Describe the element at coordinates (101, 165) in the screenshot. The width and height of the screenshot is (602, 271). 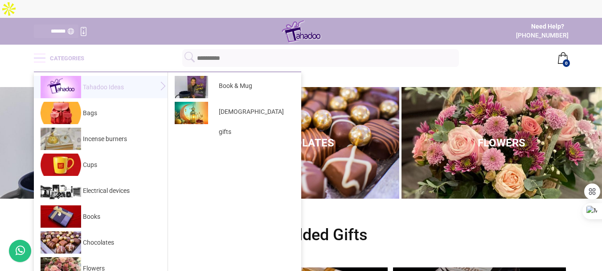
I see `a: Cups` at that location.